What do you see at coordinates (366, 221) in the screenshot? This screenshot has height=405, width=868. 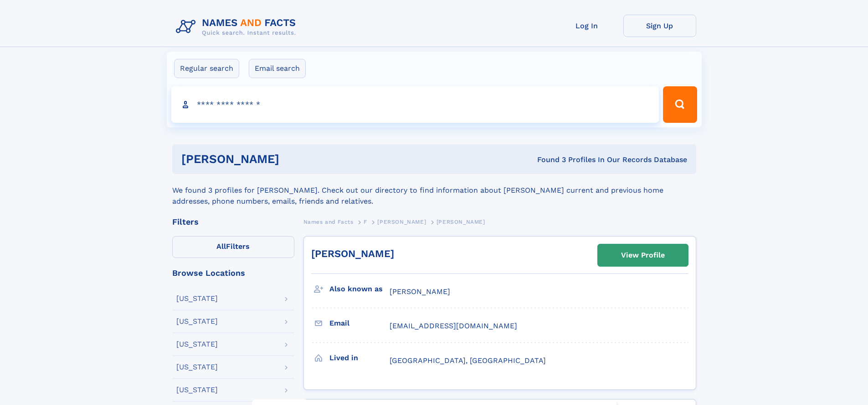 I see `span: F` at bounding box center [366, 221].